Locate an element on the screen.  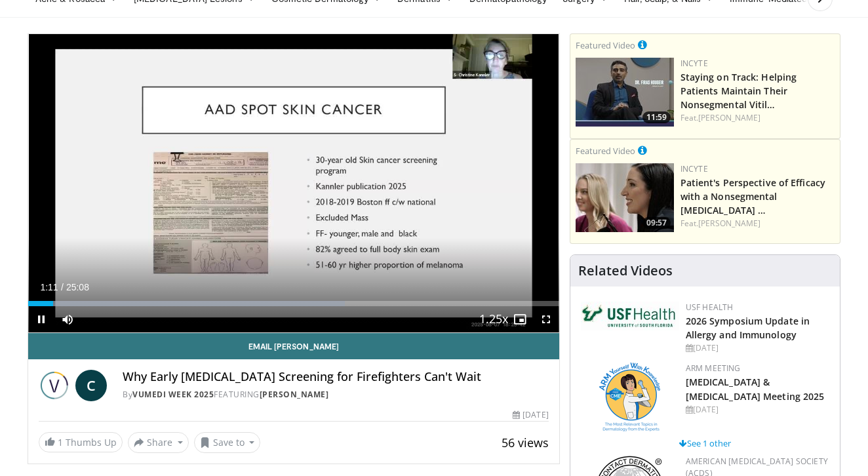
a: Vumedi Week 2025 is located at coordinates (173, 395).